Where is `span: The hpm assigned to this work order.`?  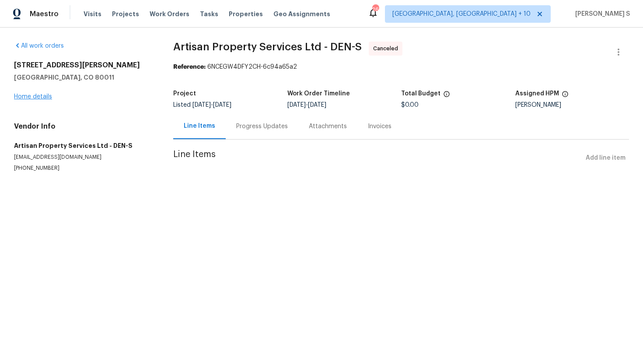 span: The hpm assigned to this work order. is located at coordinates (565, 96).